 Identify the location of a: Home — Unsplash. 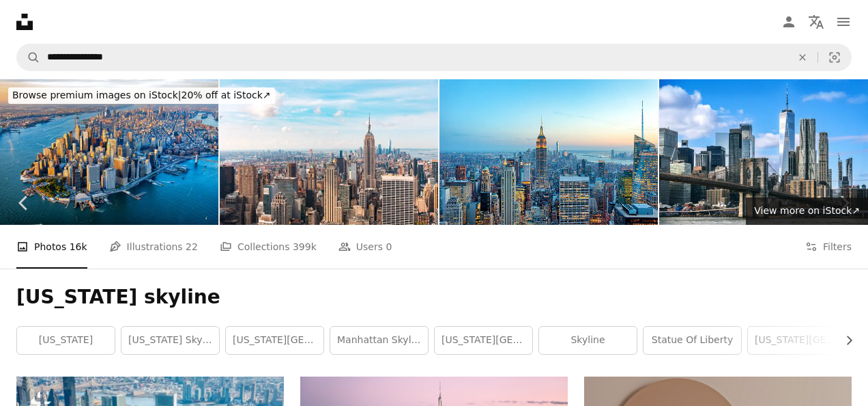
(25, 22).